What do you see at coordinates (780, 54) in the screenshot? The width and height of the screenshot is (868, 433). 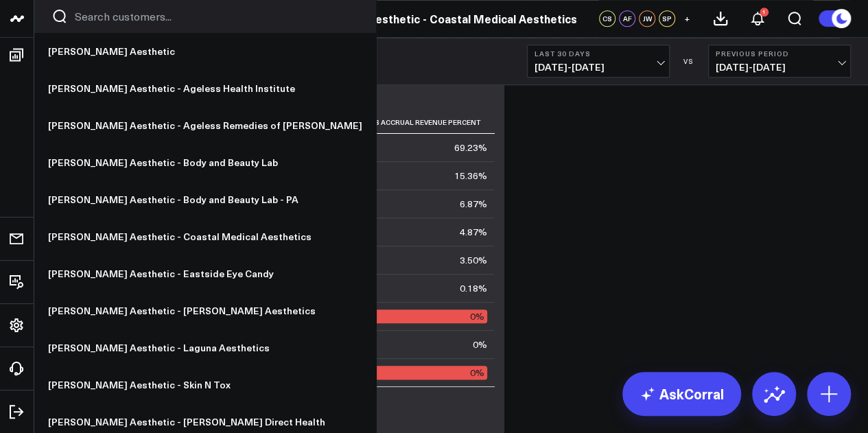 I see `b: Previous Period` at bounding box center [780, 54].